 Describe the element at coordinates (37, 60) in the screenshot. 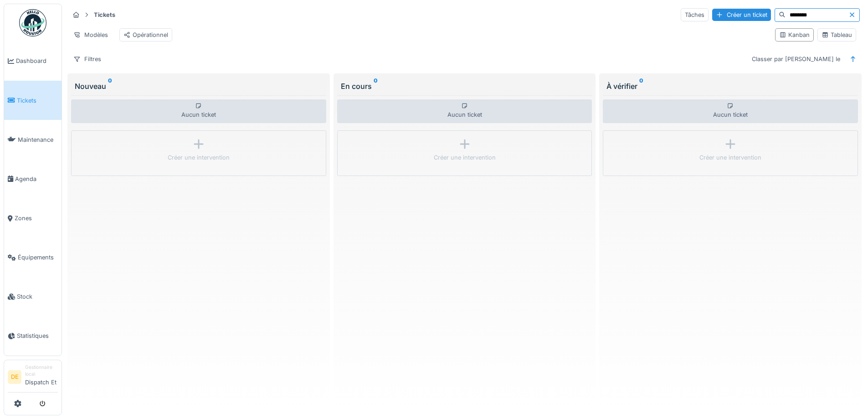

I see `span: Dashboard` at that location.